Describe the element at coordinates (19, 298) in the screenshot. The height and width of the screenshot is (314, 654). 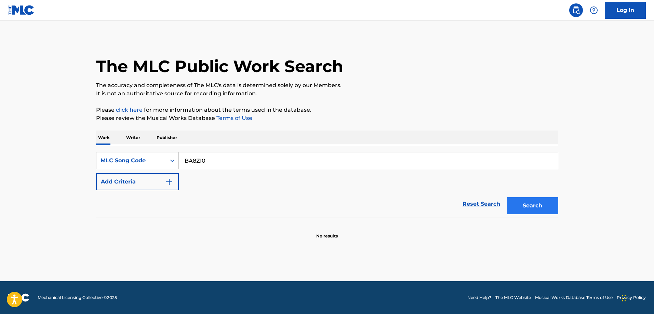
I see `img: logo` at that location.